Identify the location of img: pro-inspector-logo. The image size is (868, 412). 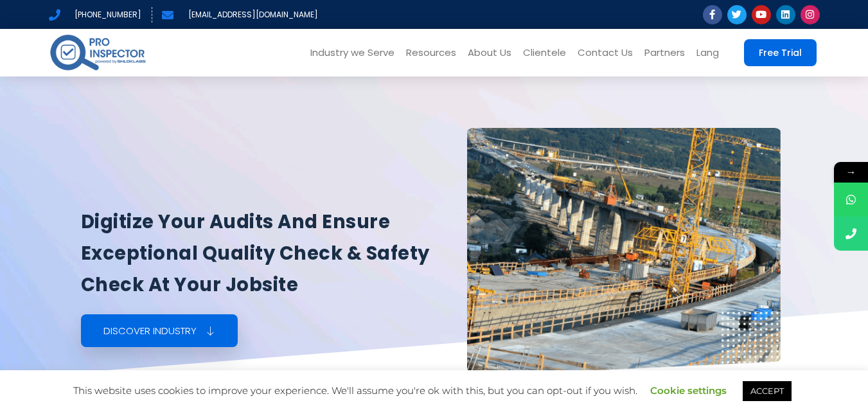
(98, 52).